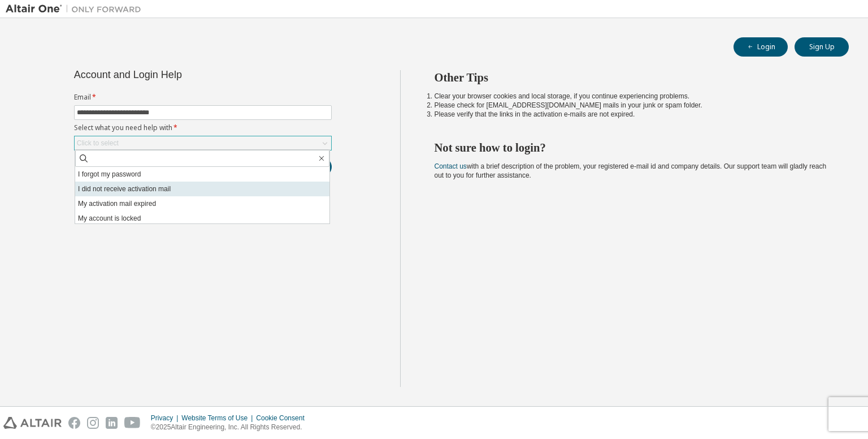 The image size is (868, 439). What do you see at coordinates (632, 78) in the screenshot?
I see `h2: Other Tips` at bounding box center [632, 78].